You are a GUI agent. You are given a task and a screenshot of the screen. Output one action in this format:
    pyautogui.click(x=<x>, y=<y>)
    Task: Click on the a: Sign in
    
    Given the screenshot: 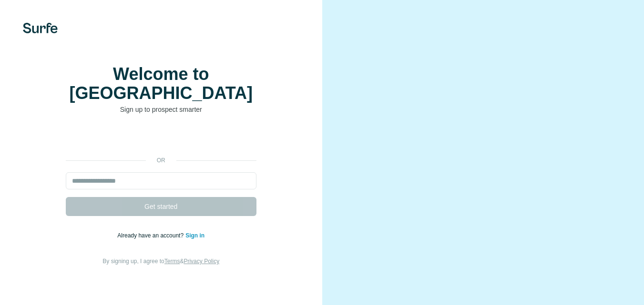 What is the action you would take?
    pyautogui.click(x=195, y=236)
    